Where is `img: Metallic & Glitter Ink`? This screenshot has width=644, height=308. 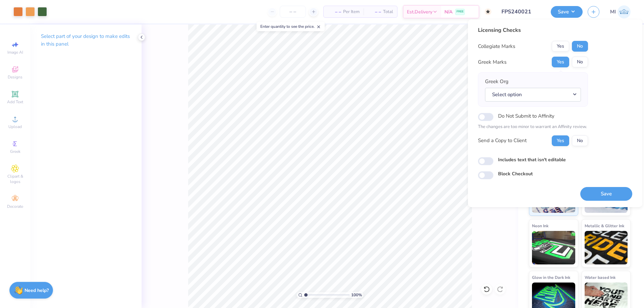 img: Metallic & Glitter Ink is located at coordinates (606, 248).